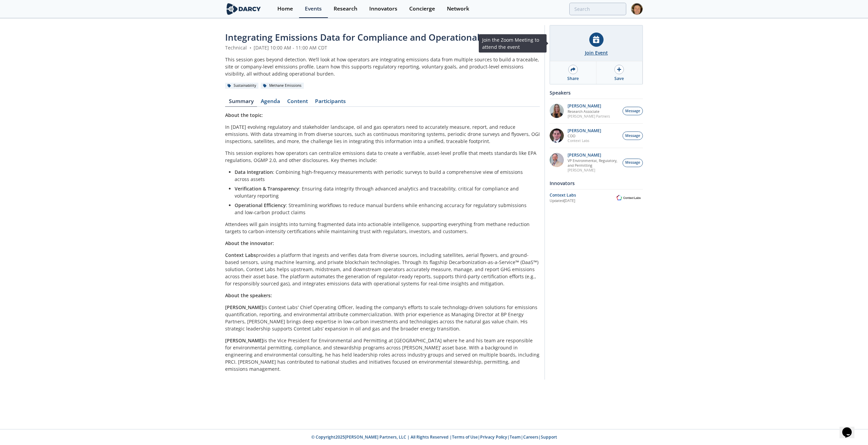 The image size is (868, 445). What do you see at coordinates (385, 176) in the screenshot?
I see `li: : Combining high-frequency measurements with periodic surveys to build a comprehensive view of em...` at bounding box center [385, 176].